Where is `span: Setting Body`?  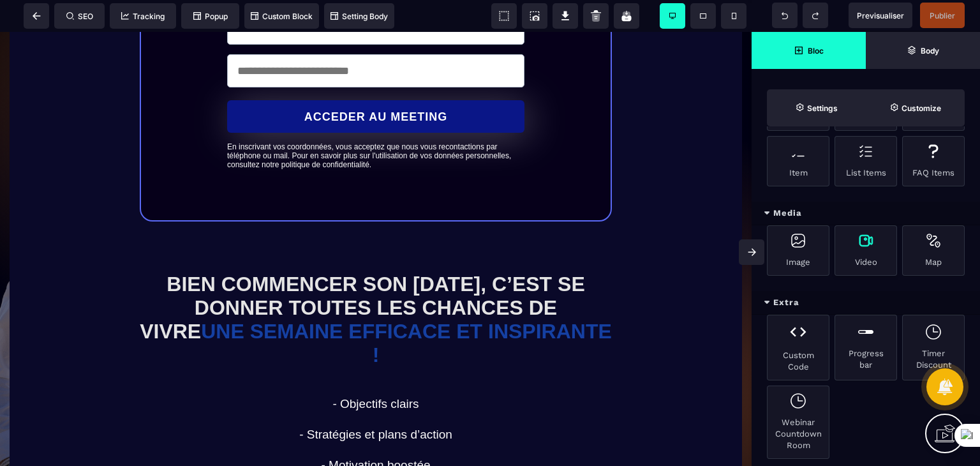
span: Setting Body is located at coordinates (360, 16).